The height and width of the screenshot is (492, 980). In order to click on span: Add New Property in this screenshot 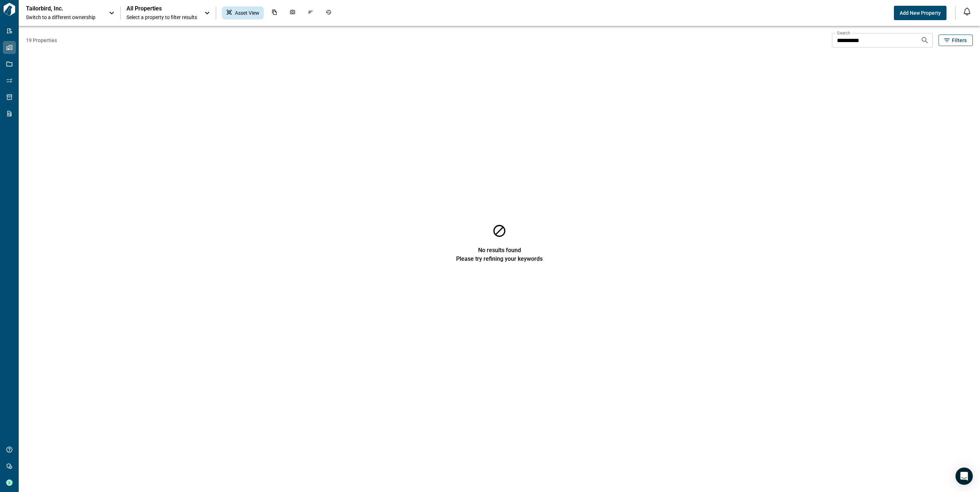, I will do `click(920, 13)`.